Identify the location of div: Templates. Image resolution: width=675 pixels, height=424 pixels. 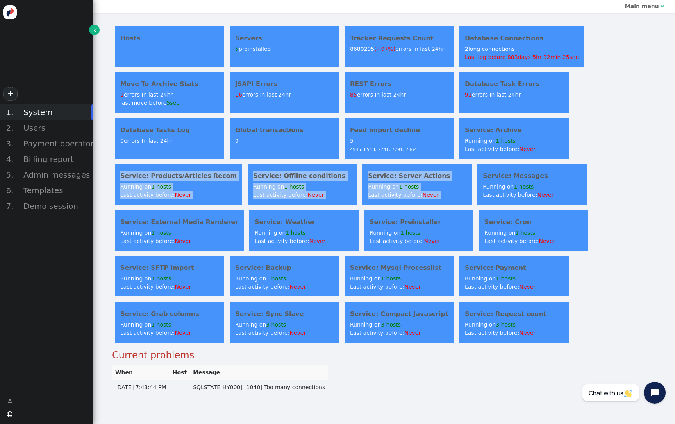
(56, 190).